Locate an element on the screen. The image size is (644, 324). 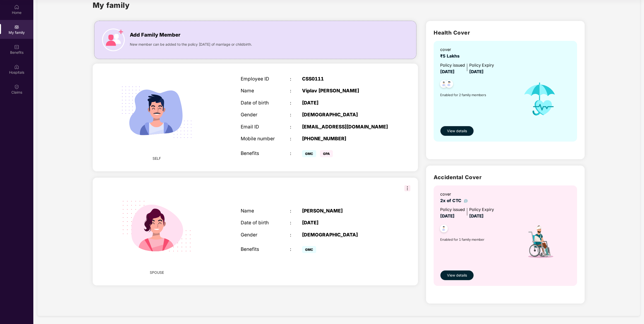
div: Email ID is located at coordinates (265, 127).